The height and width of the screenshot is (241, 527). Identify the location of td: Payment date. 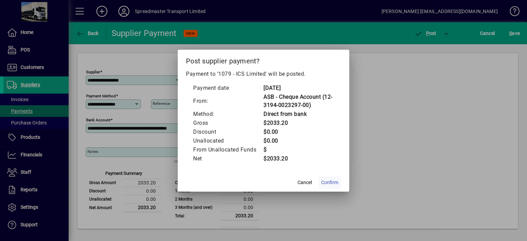
(228, 88).